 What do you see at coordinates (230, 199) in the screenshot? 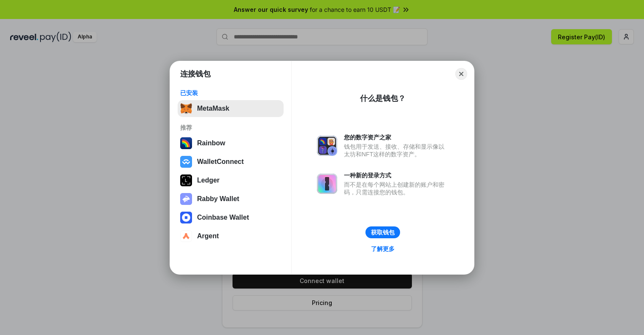
I see `button: Rabby Wallet` at bounding box center [230, 199].